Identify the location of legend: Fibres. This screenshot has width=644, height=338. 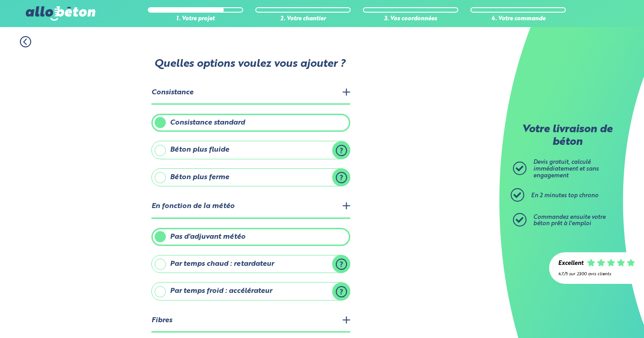
(251, 321).